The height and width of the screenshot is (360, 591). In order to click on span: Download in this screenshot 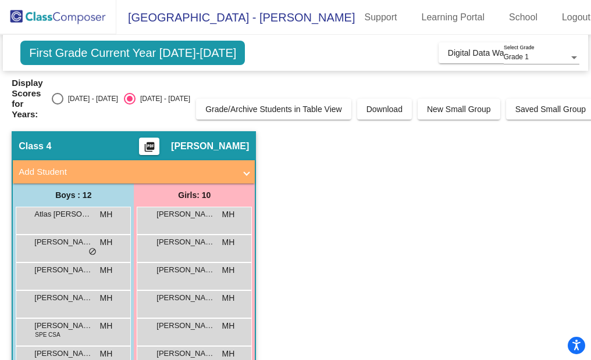, I will do `click(384, 109)`.